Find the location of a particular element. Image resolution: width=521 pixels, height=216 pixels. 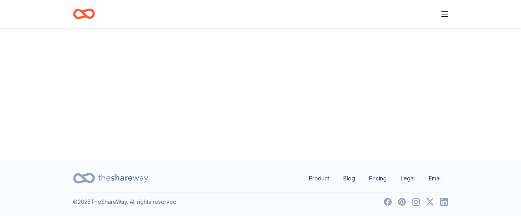

a: Legal is located at coordinates (408, 178).